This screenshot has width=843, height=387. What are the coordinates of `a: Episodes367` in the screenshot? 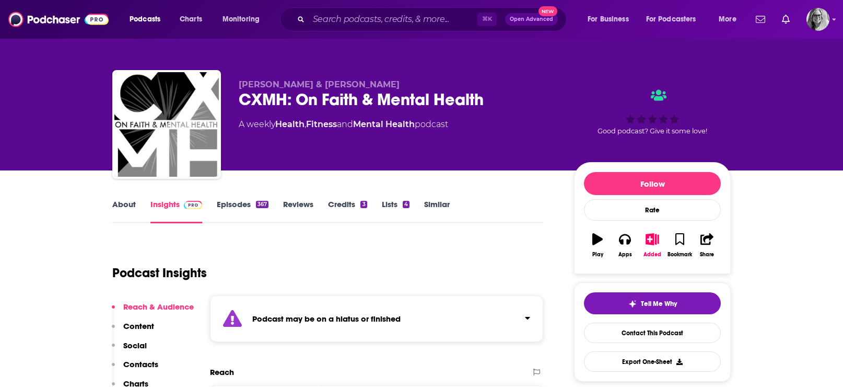 It's located at (242, 211).